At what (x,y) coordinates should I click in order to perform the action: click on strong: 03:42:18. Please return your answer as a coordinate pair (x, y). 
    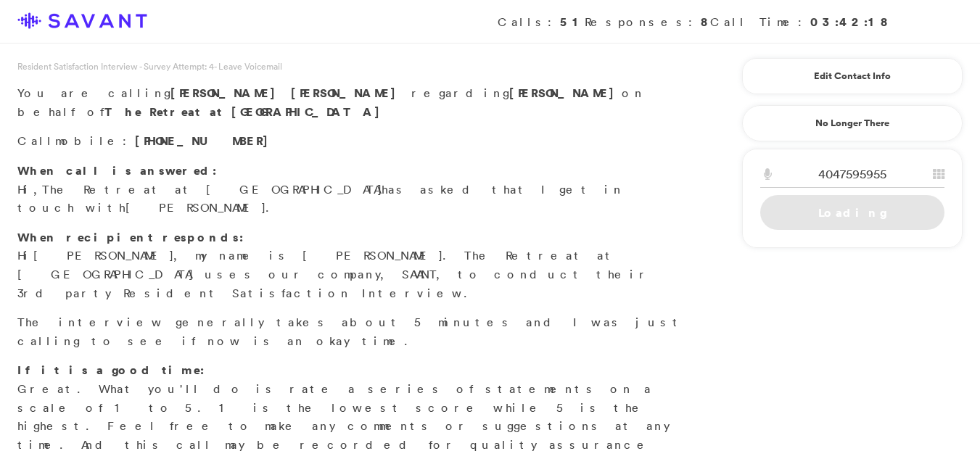
    Looking at the image, I should click on (850, 21).